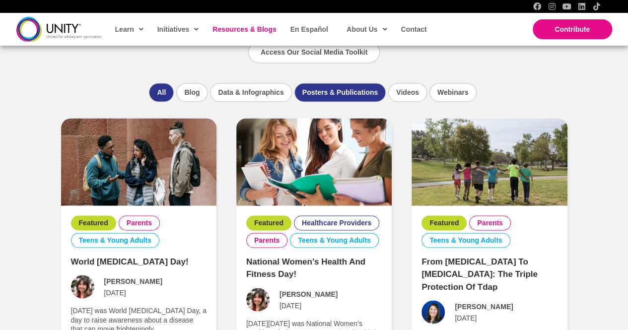  What do you see at coordinates (489, 161) in the screenshot?
I see `a: From Tetanus to Whooping Cough: The Triple Protection of Tdap` at bounding box center [489, 161].